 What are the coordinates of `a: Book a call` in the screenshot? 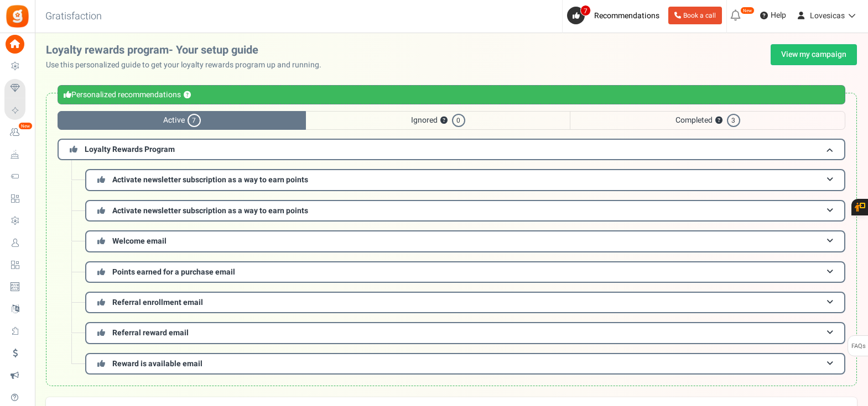 It's located at (695, 15).